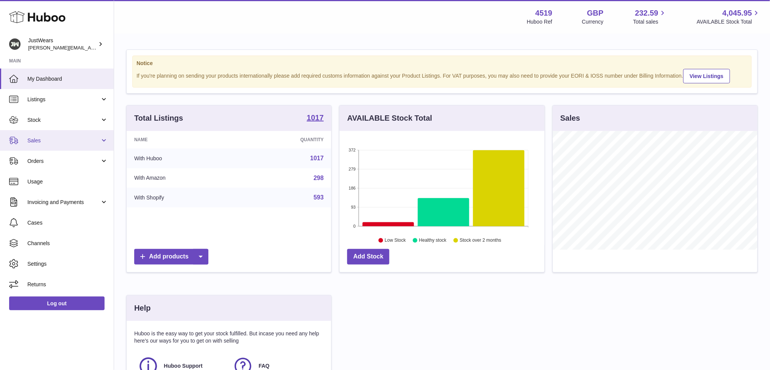  Describe the element at coordinates (68, 222) in the screenshot. I see `span: Cases` at that location.